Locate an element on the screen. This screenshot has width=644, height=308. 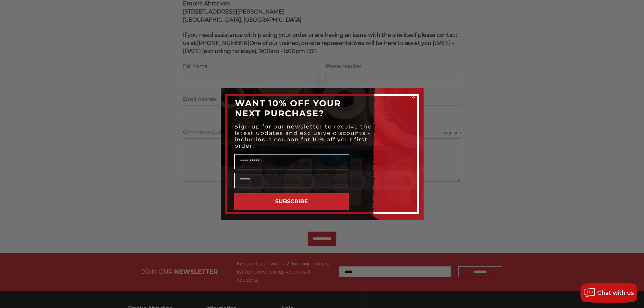
button: Chat with us is located at coordinates (609, 292).